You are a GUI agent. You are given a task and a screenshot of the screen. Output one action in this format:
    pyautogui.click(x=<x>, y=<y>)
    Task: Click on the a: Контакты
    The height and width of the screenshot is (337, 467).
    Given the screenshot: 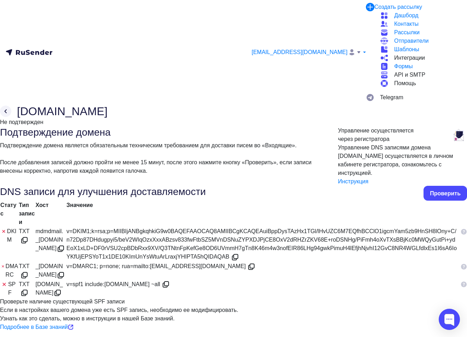 What is the action you would take?
    pyautogui.click(x=421, y=24)
    